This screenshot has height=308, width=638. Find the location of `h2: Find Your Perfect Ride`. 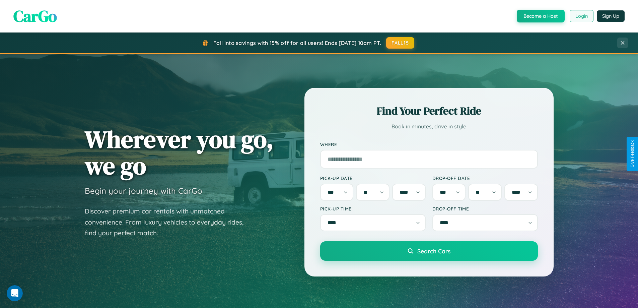

h2: Find Your Perfect Ride is located at coordinates (429, 111).